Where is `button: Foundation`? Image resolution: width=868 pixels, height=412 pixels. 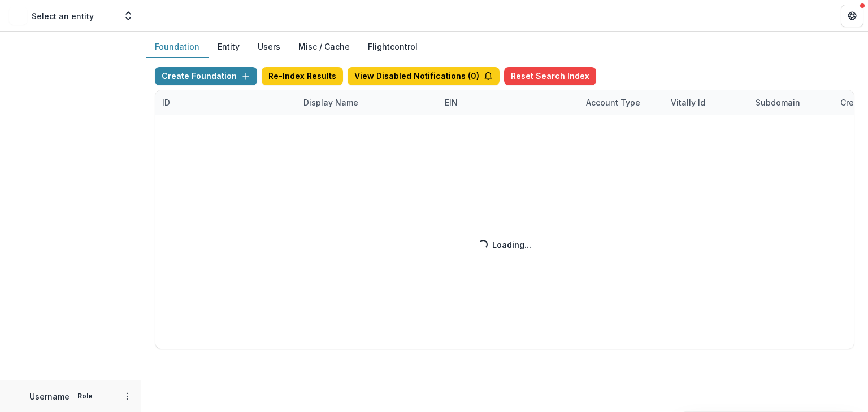
button: Foundation is located at coordinates (177, 47).